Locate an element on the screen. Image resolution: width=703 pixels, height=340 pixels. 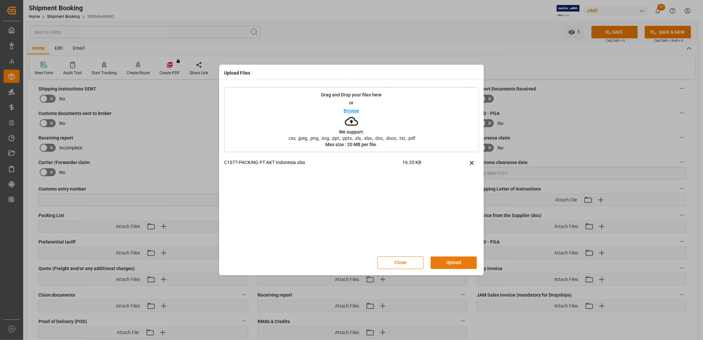
h4: Upload Files is located at coordinates (237, 73).